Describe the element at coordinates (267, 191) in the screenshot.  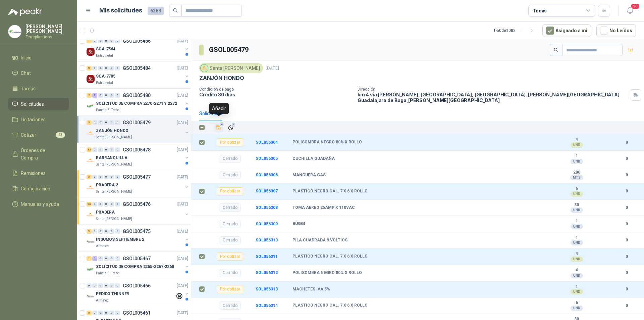
I see `b: SOL056307` at that location.